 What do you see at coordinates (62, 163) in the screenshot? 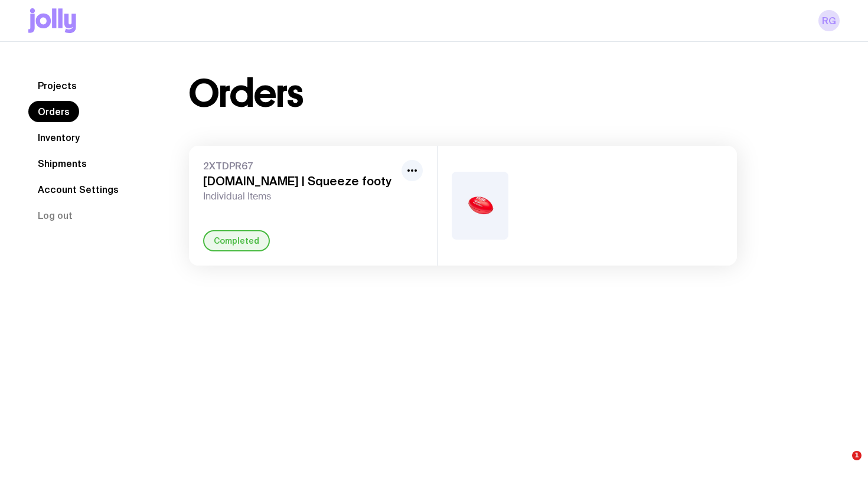
I see `a: Shipments` at bounding box center [62, 163].